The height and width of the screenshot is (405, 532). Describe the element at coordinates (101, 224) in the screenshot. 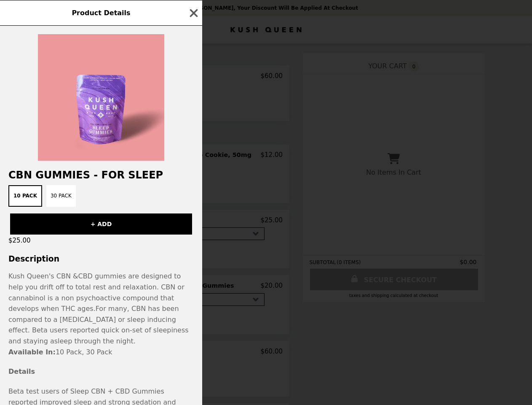

I see `button: + ADD` at that location.